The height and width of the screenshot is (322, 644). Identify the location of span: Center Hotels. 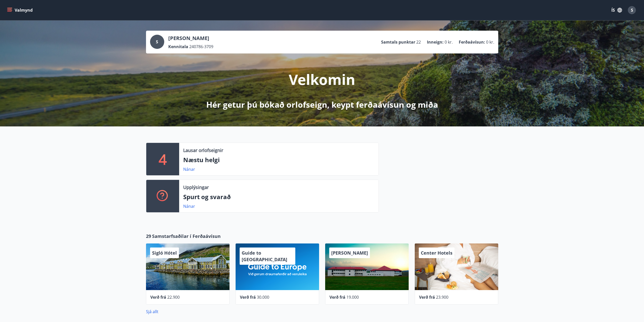
(436, 253).